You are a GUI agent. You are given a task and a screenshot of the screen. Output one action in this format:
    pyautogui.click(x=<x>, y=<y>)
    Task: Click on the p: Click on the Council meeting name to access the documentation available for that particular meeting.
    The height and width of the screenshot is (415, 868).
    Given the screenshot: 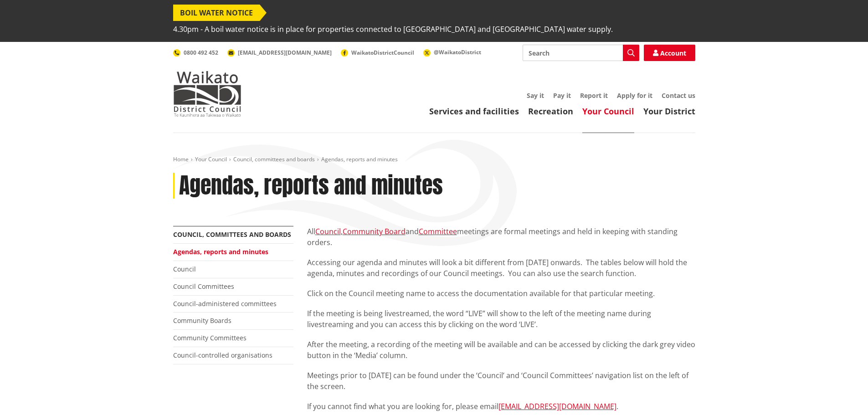 What is the action you would take?
    pyautogui.click(x=501, y=293)
    